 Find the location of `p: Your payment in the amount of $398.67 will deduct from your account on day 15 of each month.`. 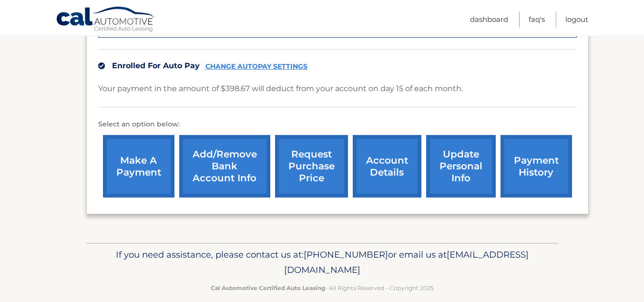

p: Your payment in the amount of $398.67 will deduct from your account on day 15 of each month. is located at coordinates (280, 89).